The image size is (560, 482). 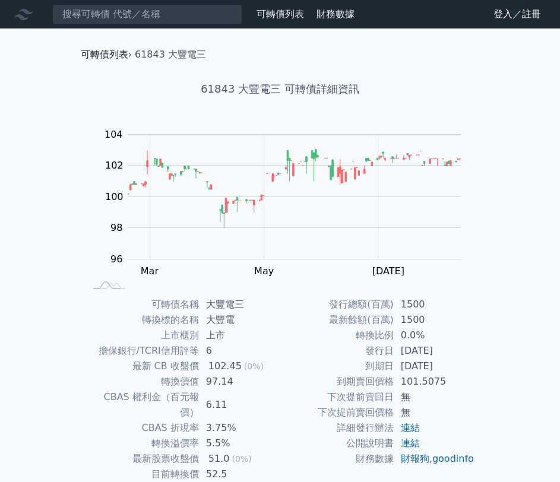 What do you see at coordinates (415, 459) in the screenshot?
I see `a: 財報狗` at bounding box center [415, 459].